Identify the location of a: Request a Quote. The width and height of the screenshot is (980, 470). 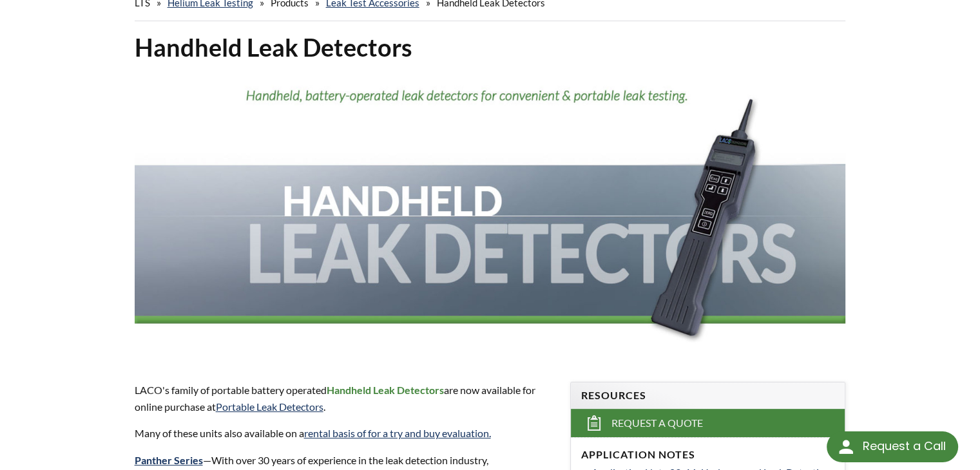
(707, 423).